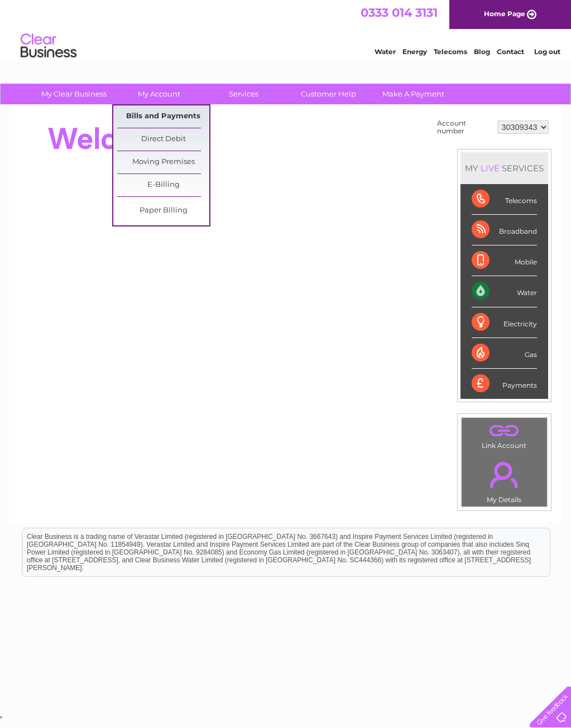 The width and height of the screenshot is (571, 728). I want to click on td: Account number, so click(464, 127).